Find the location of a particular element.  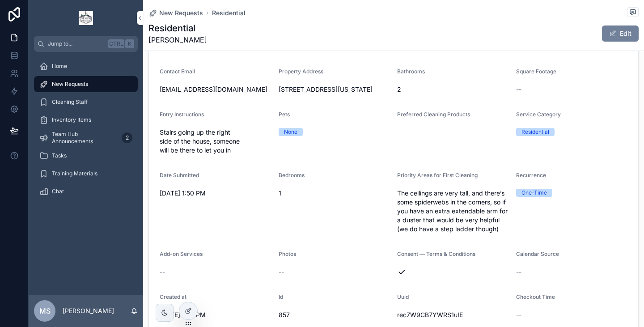

span: Recurrence is located at coordinates (531, 175).